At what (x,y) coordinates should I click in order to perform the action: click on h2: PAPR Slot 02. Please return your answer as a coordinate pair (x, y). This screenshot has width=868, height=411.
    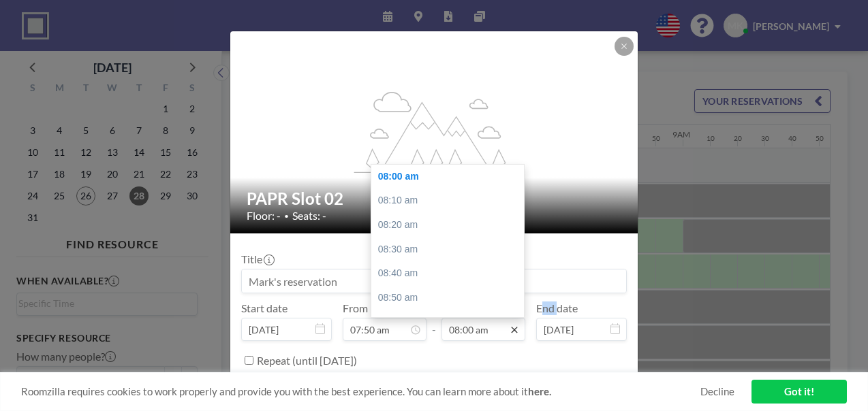
    Looking at the image, I should click on (434, 198).